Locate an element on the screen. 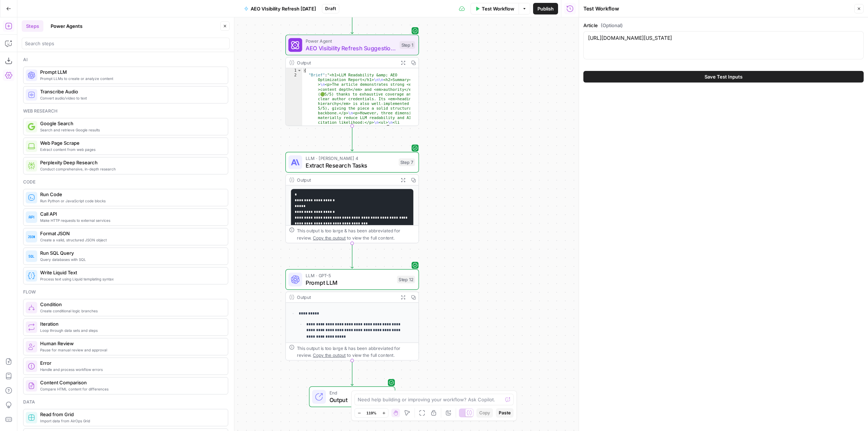 This screenshot has width=868, height=431. span: Perplexity Deep Research is located at coordinates (131, 163).